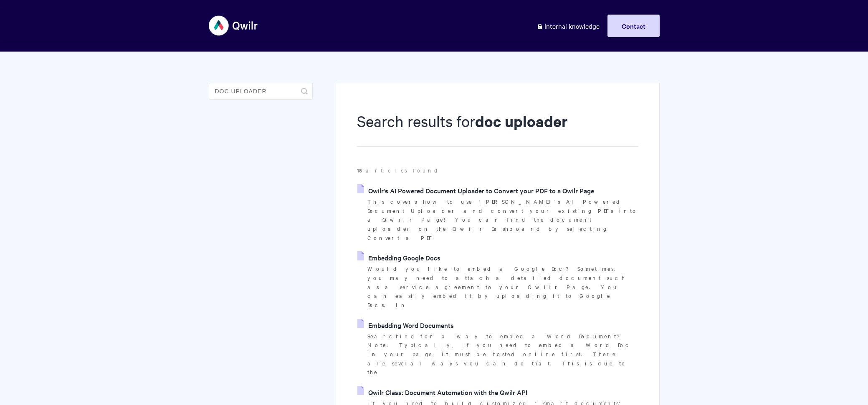 This screenshot has height=405, width=868. Describe the element at coordinates (442, 393) in the screenshot. I see `a: Qwilr Class: Document Automation with the Qwilr API` at that location.